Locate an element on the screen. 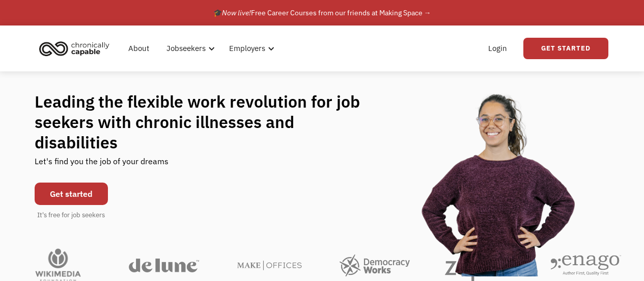 This screenshot has width=644, height=281. img: Chronically Capable logo is located at coordinates (74, 48).